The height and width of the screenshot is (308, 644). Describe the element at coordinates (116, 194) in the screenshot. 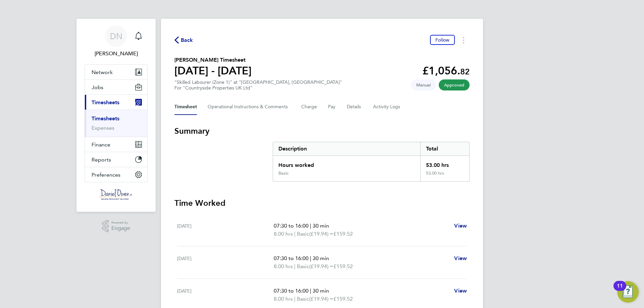

I see `img: danielowen-logo-retina.png` at that location.